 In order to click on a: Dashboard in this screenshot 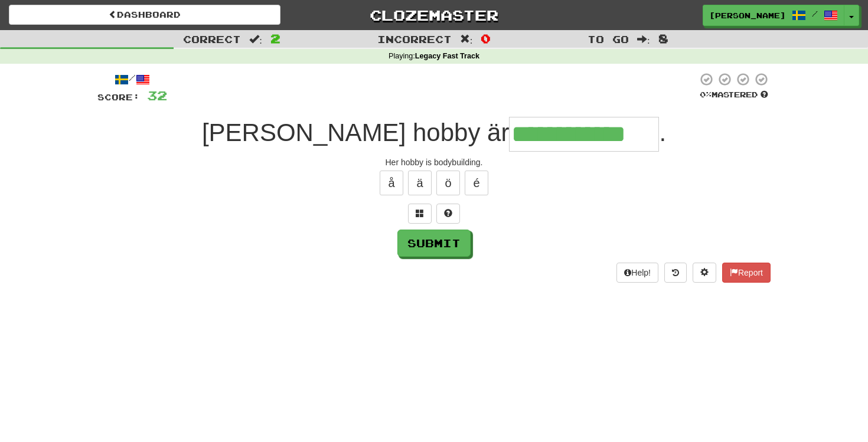, I will do `click(145, 15)`.